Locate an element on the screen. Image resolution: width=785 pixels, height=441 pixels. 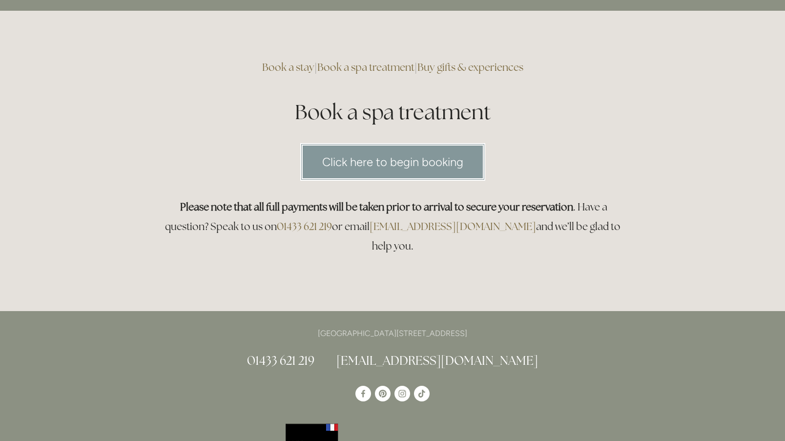
a: Book a spa treatment is located at coordinates (366, 67).